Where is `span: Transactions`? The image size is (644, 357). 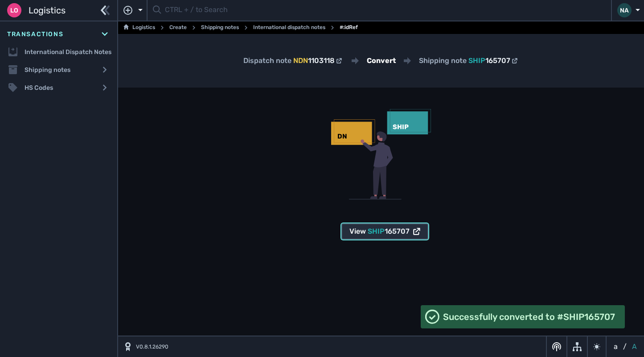 span: Transactions is located at coordinates (35, 34).